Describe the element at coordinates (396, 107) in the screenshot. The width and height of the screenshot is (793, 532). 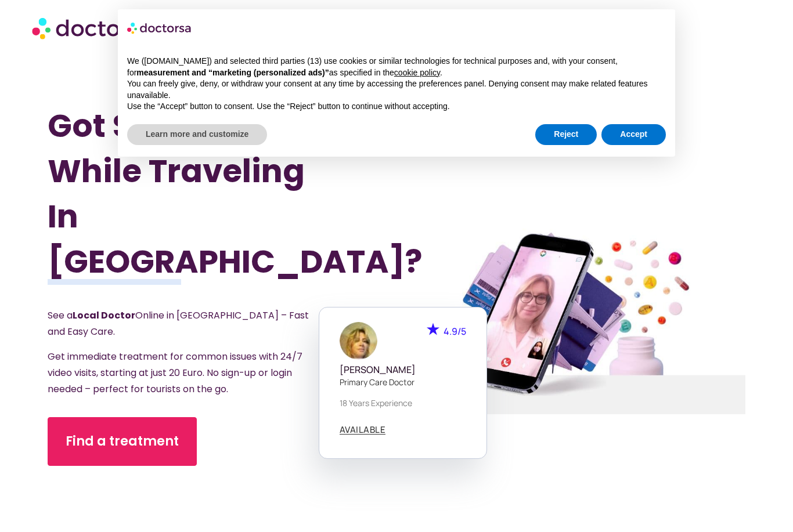
I see `p: Use the “Accept” button to consent. Use the “Reject” button to continue without accepting.` at that location.